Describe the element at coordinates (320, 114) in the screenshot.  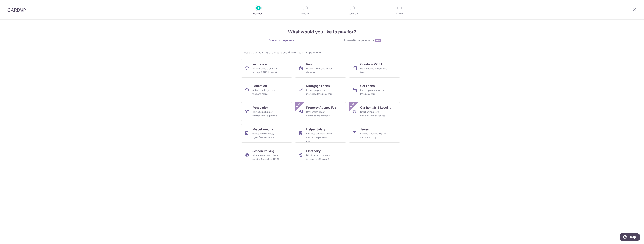
I see `div: Real estate agent commissions and fees` at that location.